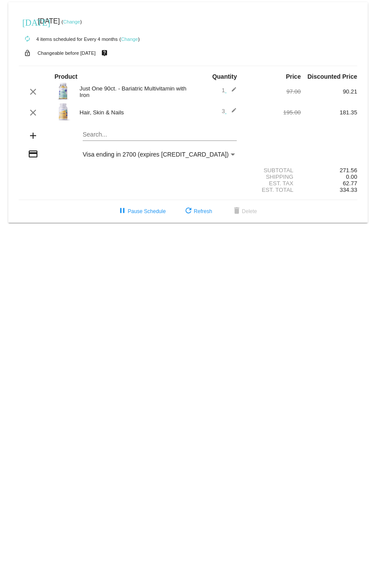 The height and width of the screenshot is (588, 376). I want to click on strong: Quantity, so click(225, 77).